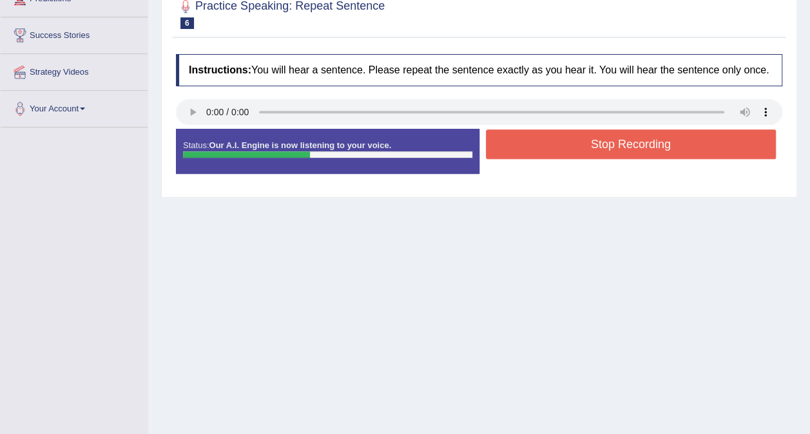  I want to click on span: 6, so click(187, 23).